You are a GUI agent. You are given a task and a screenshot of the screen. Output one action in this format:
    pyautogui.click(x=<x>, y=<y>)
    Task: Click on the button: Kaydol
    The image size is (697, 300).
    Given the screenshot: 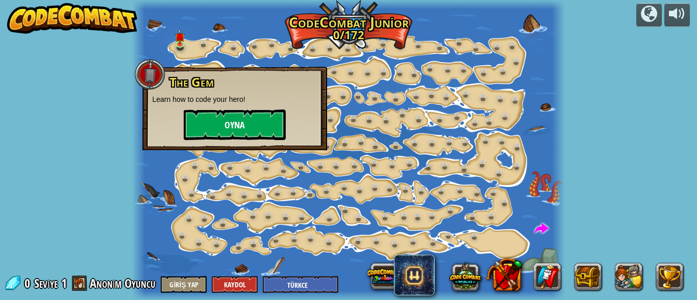 What is the action you would take?
    pyautogui.click(x=235, y=285)
    